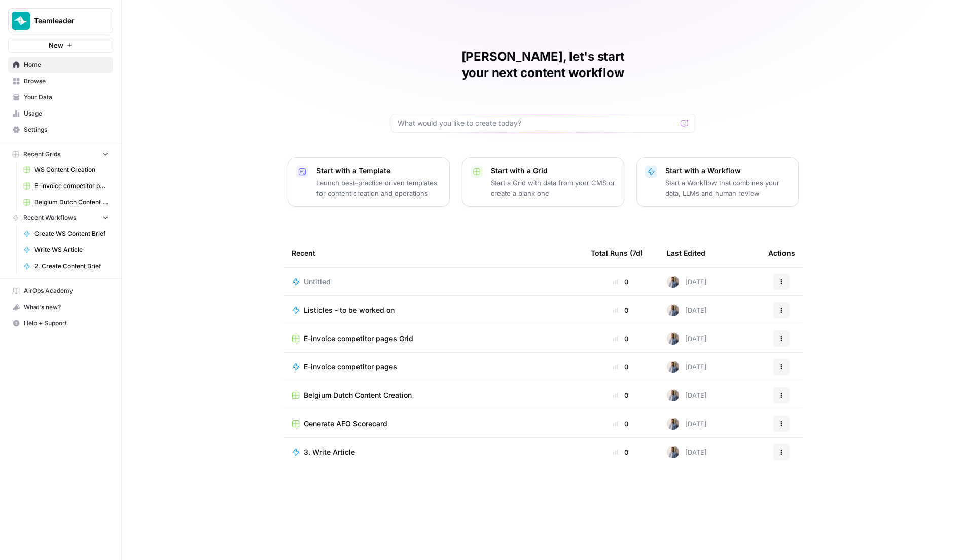  I want to click on a: Home, so click(61, 65).